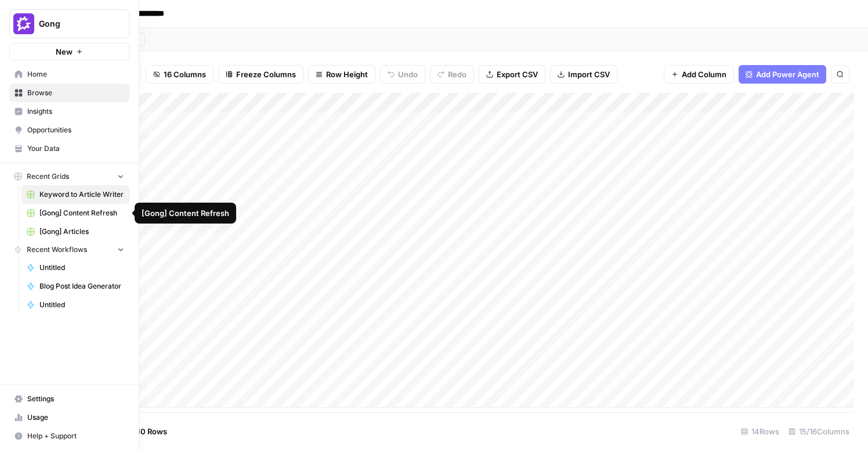 This screenshot has height=450, width=868. I want to click on button: Help + Support, so click(69, 436).